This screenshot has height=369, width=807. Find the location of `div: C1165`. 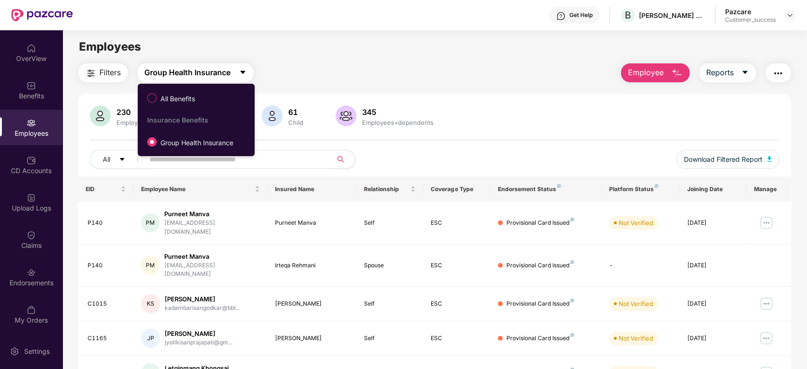

div: C1165 is located at coordinates (107, 339).